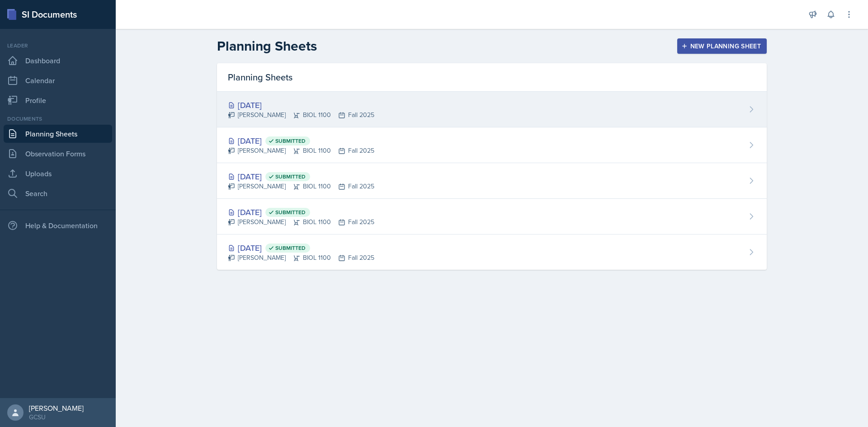 The height and width of the screenshot is (427, 868). What do you see at coordinates (58, 119) in the screenshot?
I see `div: Documents` at bounding box center [58, 119].